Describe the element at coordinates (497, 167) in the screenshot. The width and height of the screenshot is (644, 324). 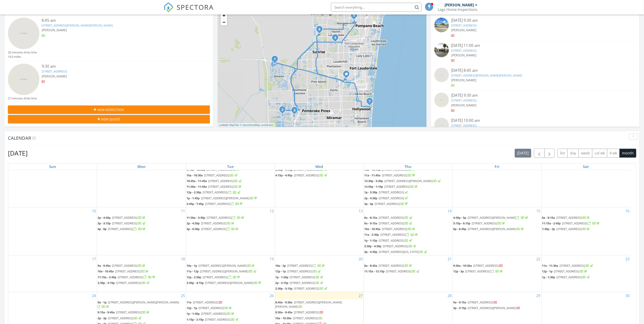
I see `a: Friday` at that location.